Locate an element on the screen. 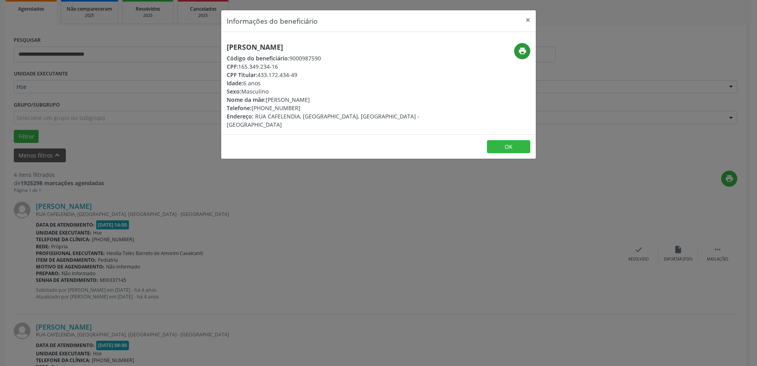 Image resolution: width=757 pixels, height=366 pixels. div: 433.172.434-49 is located at coordinates (326, 75).